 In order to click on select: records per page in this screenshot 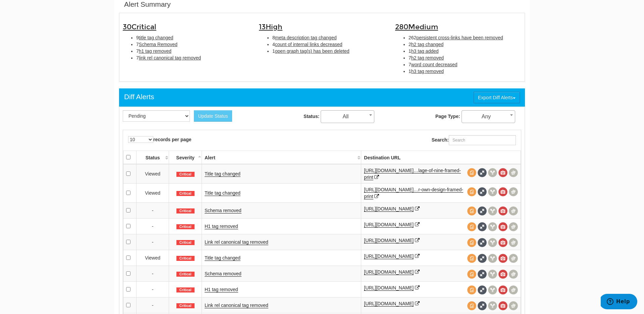, I will do `click(140, 139)`.